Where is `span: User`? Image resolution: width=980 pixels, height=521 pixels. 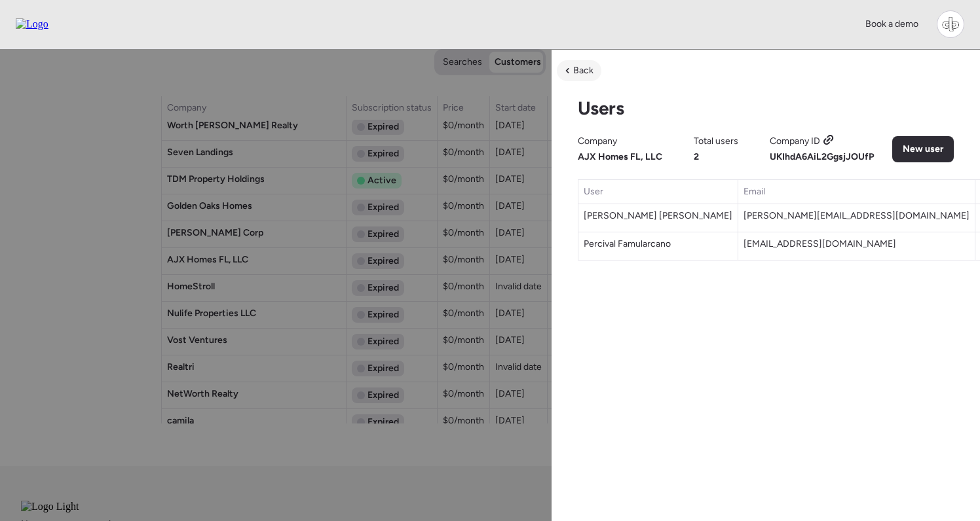
span: User is located at coordinates (593, 191).